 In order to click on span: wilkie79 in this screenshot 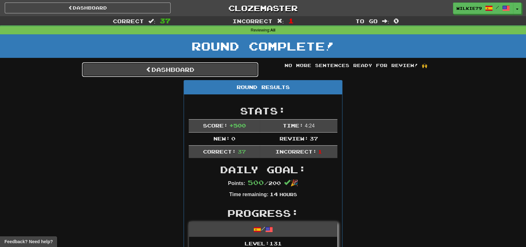, I will do `click(469, 8)`.